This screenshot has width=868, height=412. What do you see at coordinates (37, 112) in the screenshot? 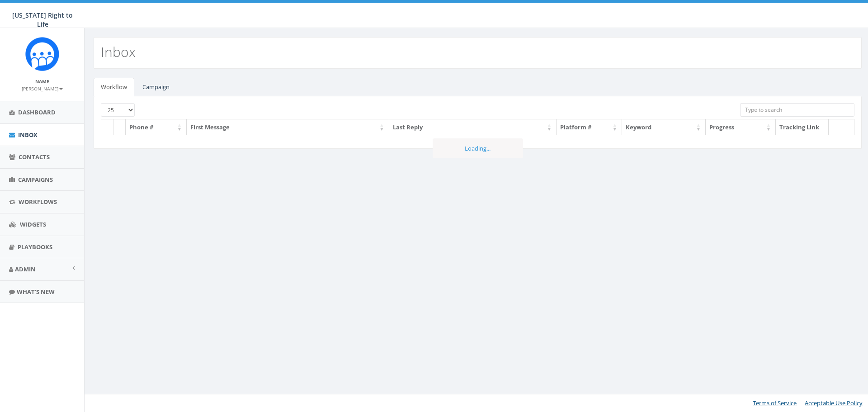
I see `span: Dashboard` at bounding box center [37, 112].